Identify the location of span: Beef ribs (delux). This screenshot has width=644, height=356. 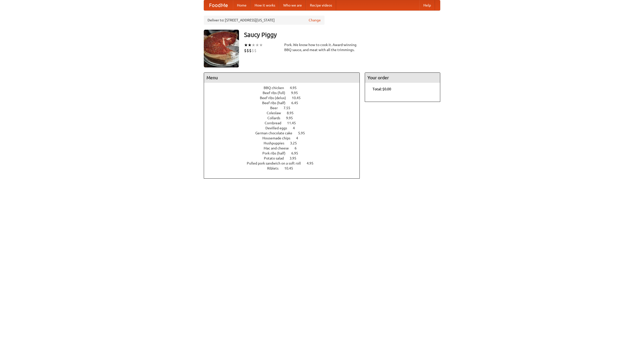
(275, 98).